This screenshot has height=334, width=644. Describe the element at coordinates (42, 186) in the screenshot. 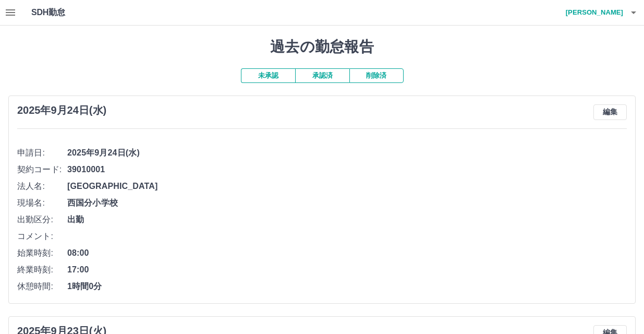

I see `span: 法人名:` at that location.